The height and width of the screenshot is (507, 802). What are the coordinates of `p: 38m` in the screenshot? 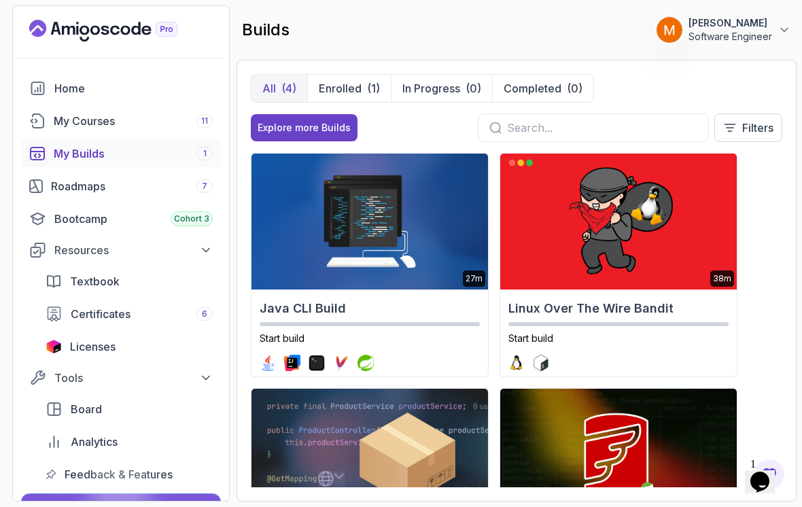 It's located at (722, 279).